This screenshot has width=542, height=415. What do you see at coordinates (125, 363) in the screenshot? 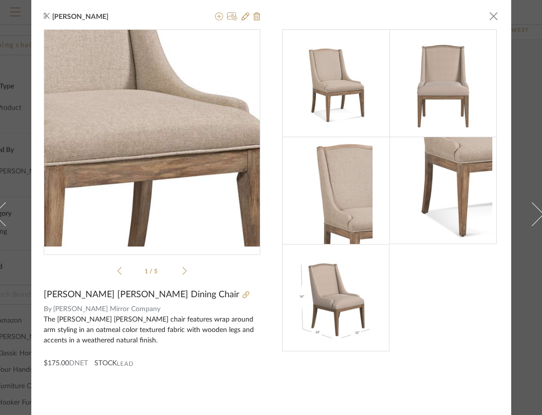
I see `span: Lead` at bounding box center [125, 363].